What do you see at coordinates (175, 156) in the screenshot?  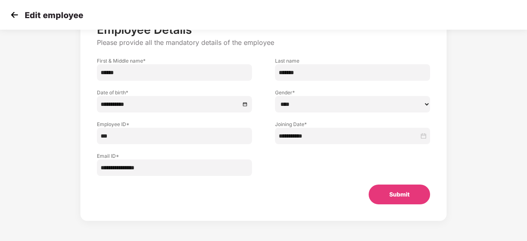 I see `label: Email ID` at bounding box center [175, 156].